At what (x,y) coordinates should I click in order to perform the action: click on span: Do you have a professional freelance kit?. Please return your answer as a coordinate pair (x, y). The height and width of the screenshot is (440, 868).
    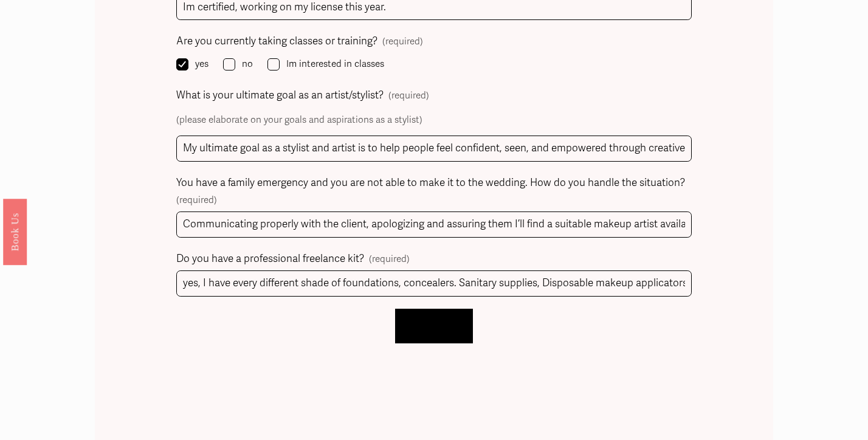
    Looking at the image, I should click on (270, 259).